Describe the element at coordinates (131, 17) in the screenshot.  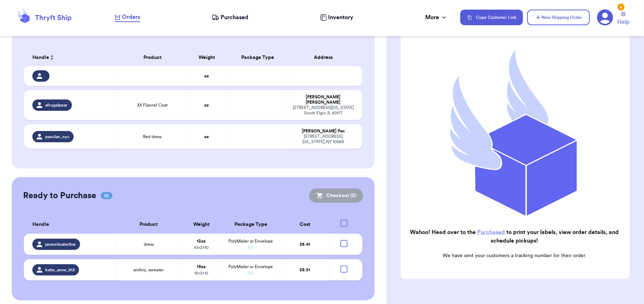
I see `span: Orders` at that location.